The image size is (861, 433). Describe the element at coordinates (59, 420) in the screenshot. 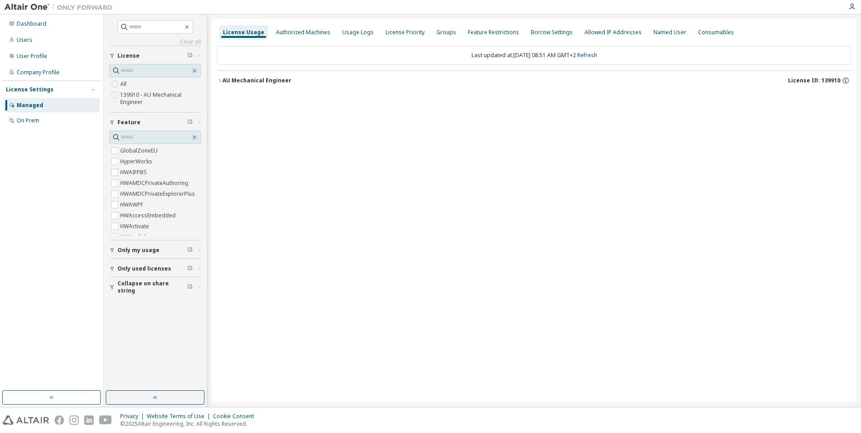

I see `img: facebook.svg` at that location.